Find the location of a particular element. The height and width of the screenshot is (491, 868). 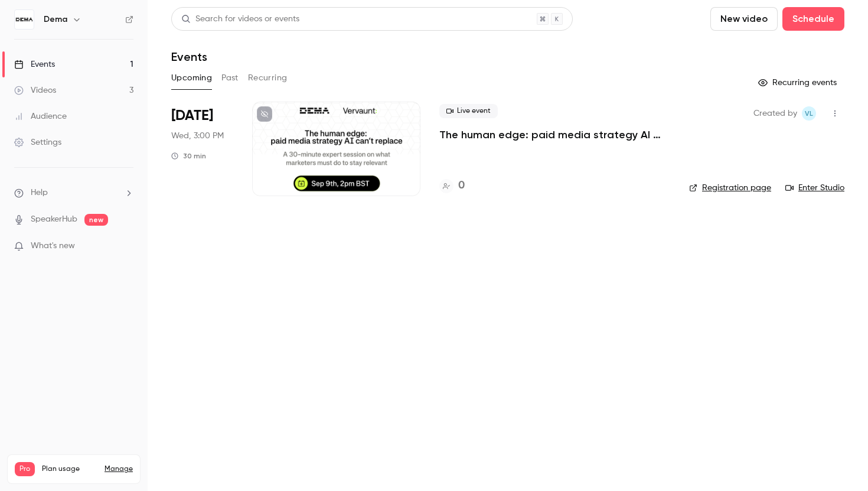

h4: 0 is located at coordinates (461, 186).